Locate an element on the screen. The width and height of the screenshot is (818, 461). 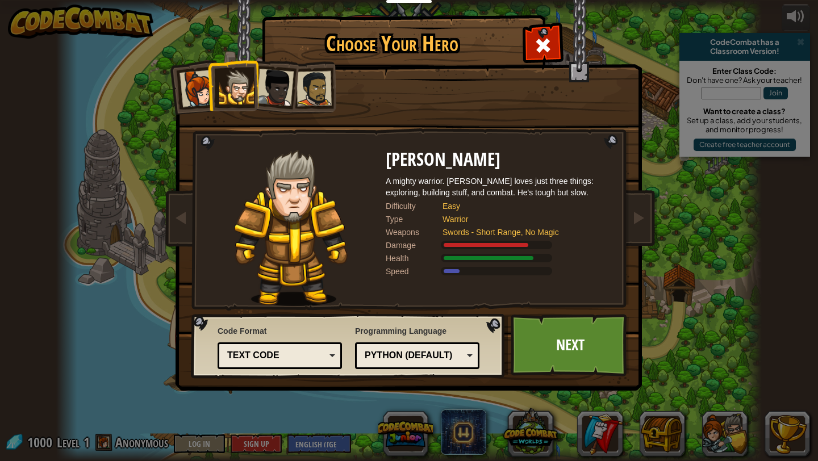
div: Damage is located at coordinates (414, 245).